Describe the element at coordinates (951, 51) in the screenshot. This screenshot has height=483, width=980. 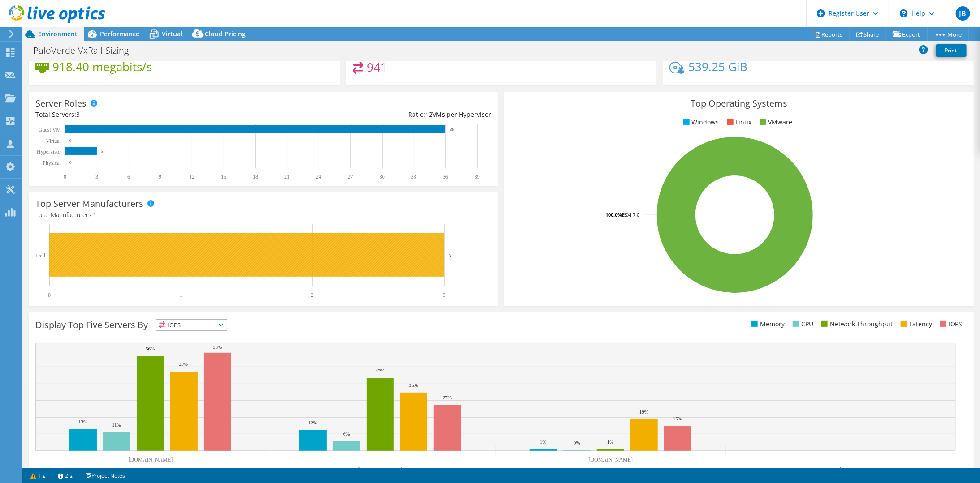
I see `a: Print` at that location.